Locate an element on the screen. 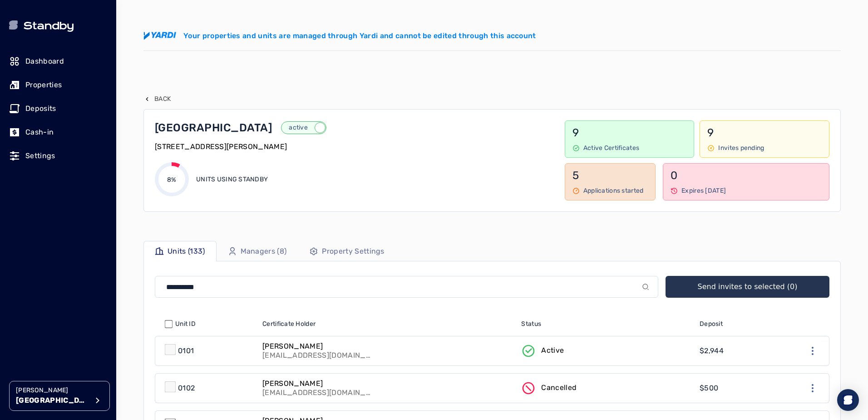 Image resolution: width=868 pixels, height=420 pixels. a: Deposits is located at coordinates (58, 108).